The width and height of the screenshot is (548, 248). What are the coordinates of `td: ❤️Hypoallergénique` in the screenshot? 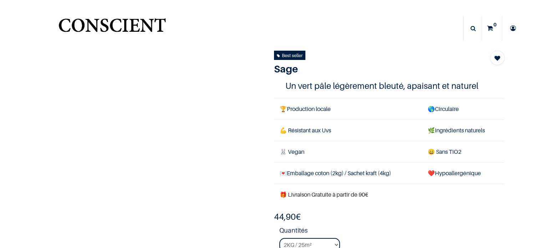 It's located at (463, 173).